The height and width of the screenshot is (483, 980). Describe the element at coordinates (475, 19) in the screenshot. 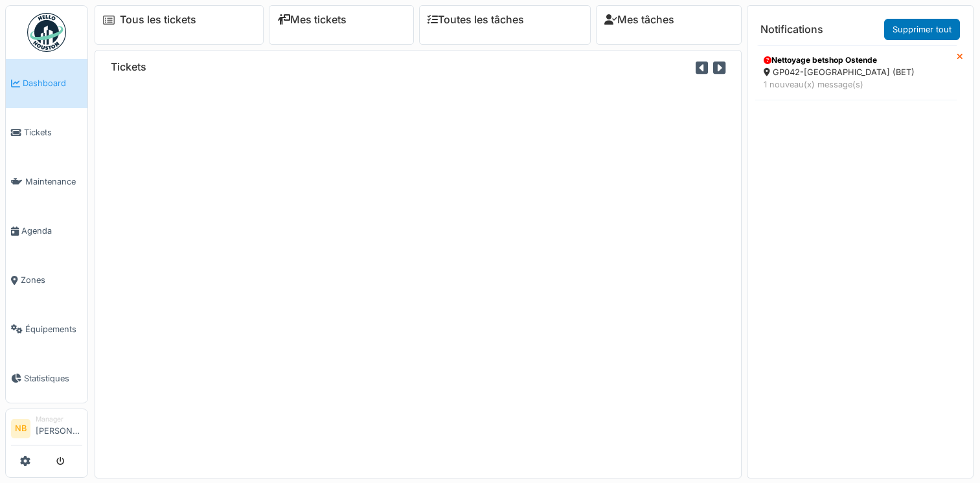

I see `a: Toutes les tâches` at that location.